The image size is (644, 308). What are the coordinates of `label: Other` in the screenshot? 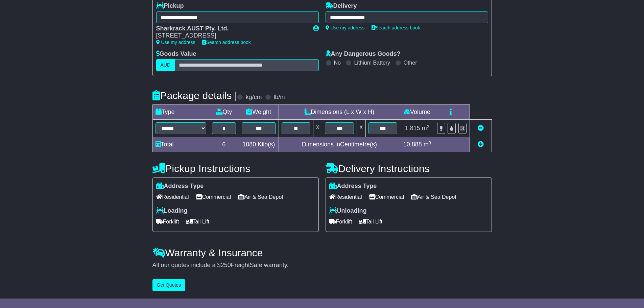 It's located at (410, 62).